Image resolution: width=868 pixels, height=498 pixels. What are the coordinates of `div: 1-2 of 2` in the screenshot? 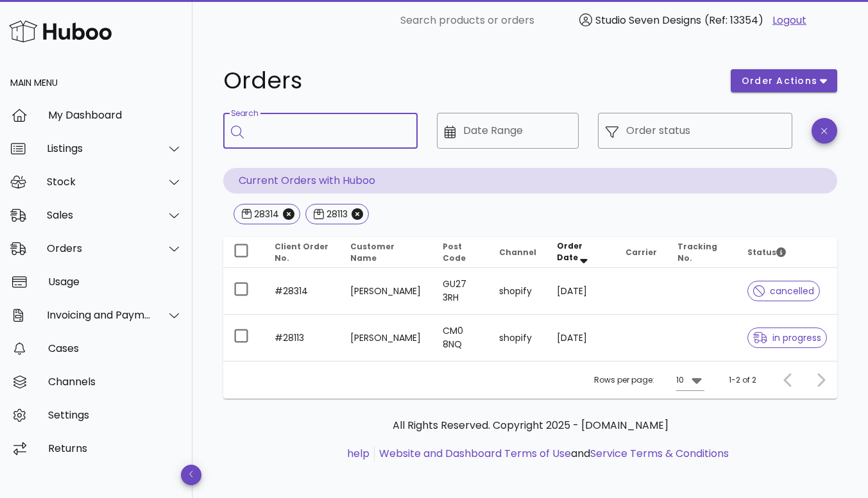 It's located at (742, 380).